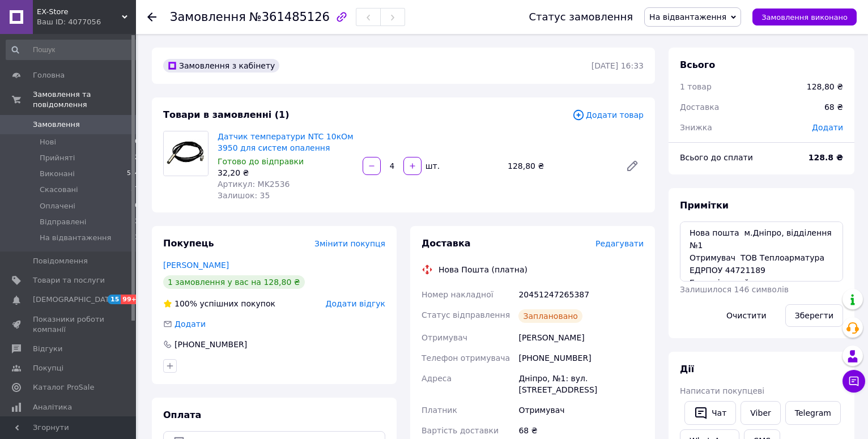  What do you see at coordinates (581, 410) in the screenshot?
I see `div: Отримувач` at bounding box center [581, 410].